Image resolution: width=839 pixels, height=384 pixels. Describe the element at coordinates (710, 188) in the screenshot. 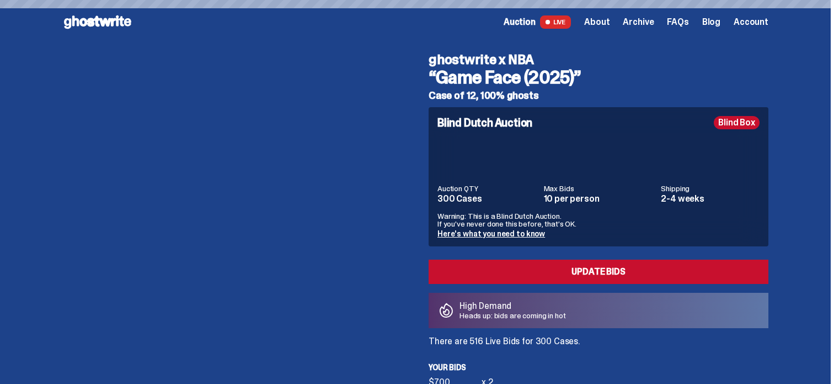

I see `dt: Shipping` at that location.